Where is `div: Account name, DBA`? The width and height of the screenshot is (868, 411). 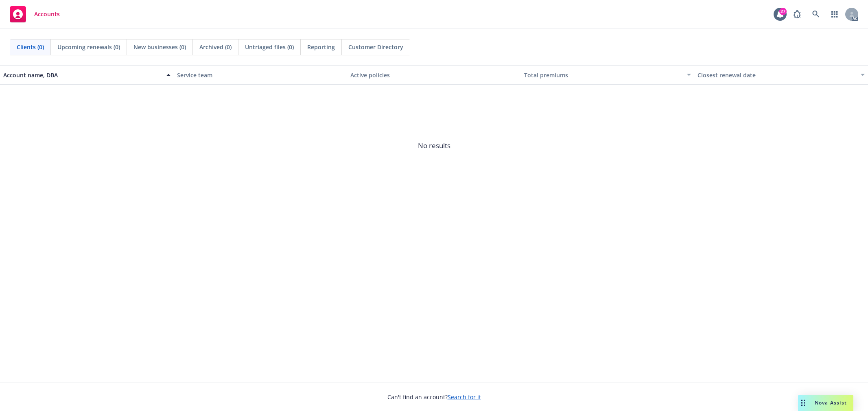 div: Account name, DBA is located at coordinates (82, 75).